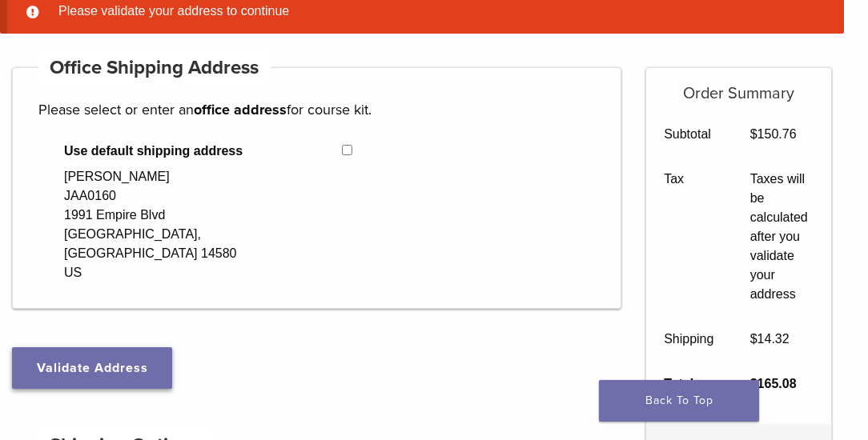 This screenshot has width=868, height=440. Describe the element at coordinates (203, 151) in the screenshot. I see `span: Use default shipping address` at that location.